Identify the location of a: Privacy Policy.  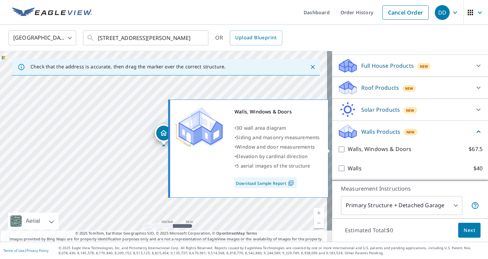
(37, 251).